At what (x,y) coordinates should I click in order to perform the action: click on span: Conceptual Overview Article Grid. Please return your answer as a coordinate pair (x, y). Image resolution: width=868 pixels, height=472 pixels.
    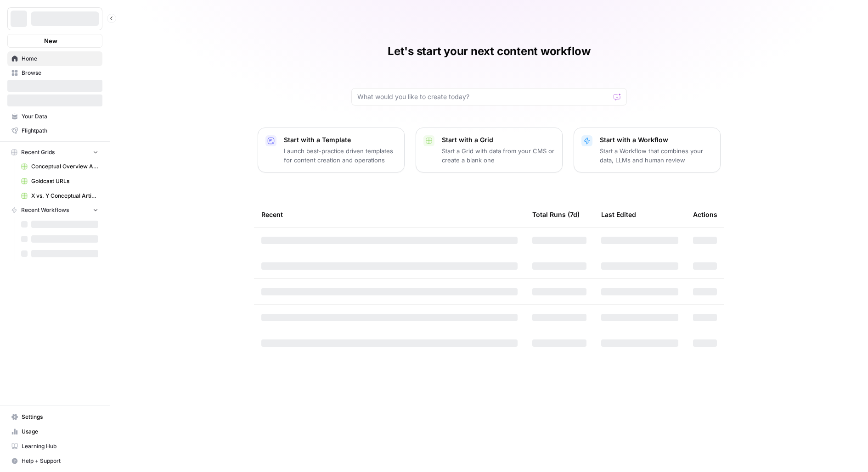
    Looking at the image, I should click on (65, 166).